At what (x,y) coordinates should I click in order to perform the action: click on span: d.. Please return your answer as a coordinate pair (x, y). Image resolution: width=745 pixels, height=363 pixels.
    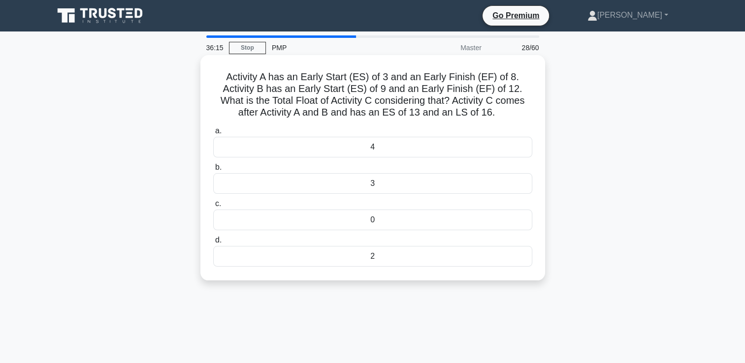
    Looking at the image, I should click on (218, 240).